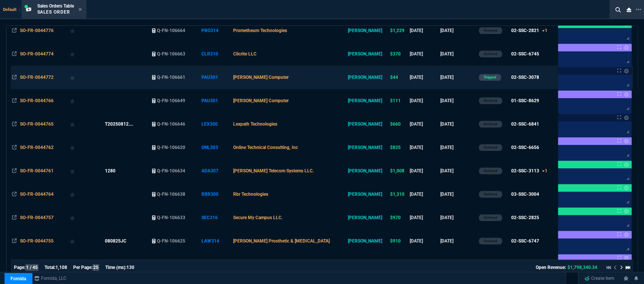 The image size is (644, 284). Describe the element at coordinates (11, 10) in the screenshot. I see `span: Default` at that location.